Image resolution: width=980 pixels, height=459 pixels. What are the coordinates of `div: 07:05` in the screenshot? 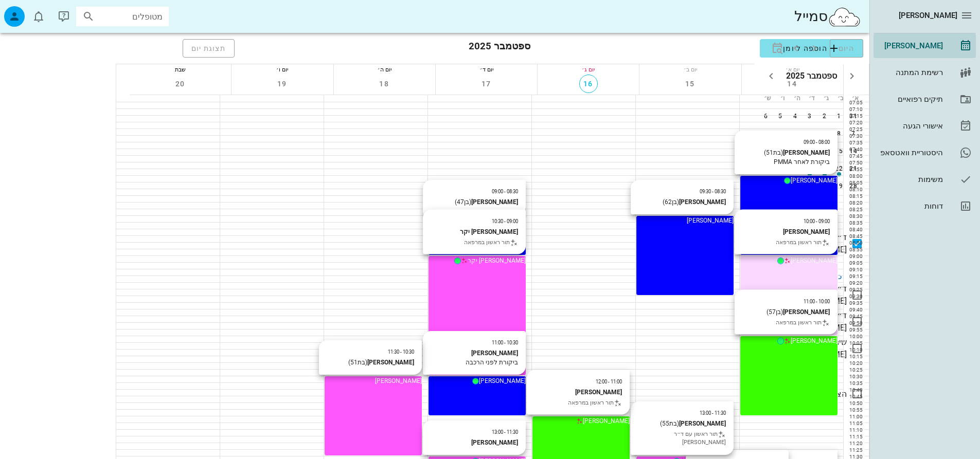 It's located at (854, 103).